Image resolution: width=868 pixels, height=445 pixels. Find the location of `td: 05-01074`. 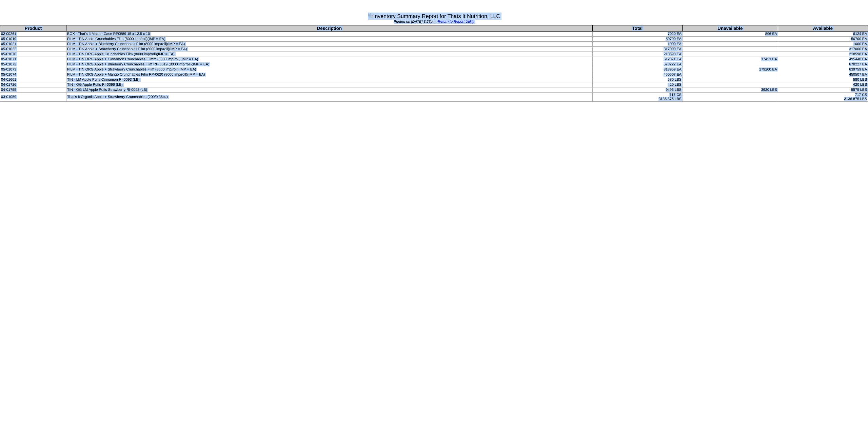

td: 05-01074 is located at coordinates (34, 75).